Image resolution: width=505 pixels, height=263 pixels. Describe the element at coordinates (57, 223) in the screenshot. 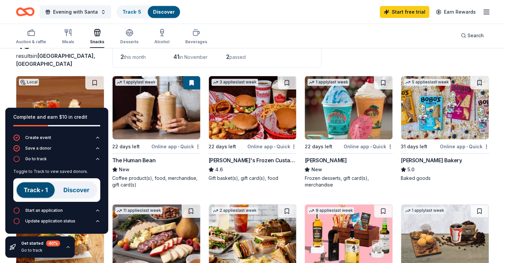

I see `button: Update application status` at that location.